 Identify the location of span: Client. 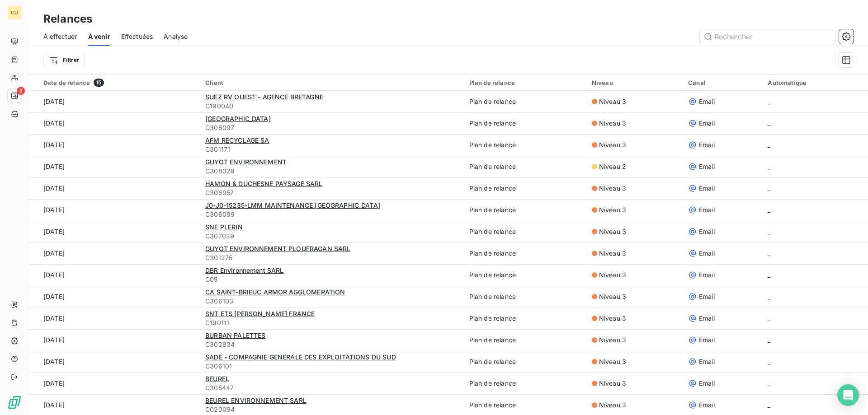
(214, 83).